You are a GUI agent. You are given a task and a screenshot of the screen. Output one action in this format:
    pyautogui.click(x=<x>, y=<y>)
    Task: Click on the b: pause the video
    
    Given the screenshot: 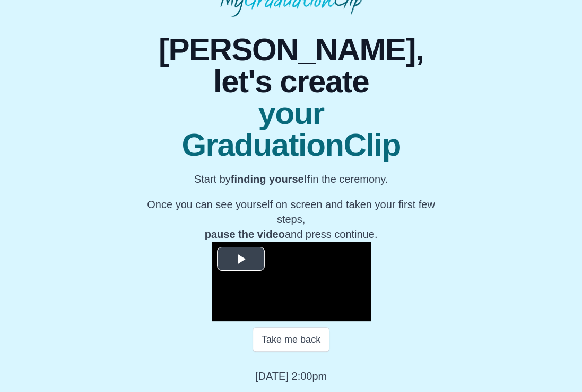 What is the action you would take?
    pyautogui.click(x=245, y=234)
    